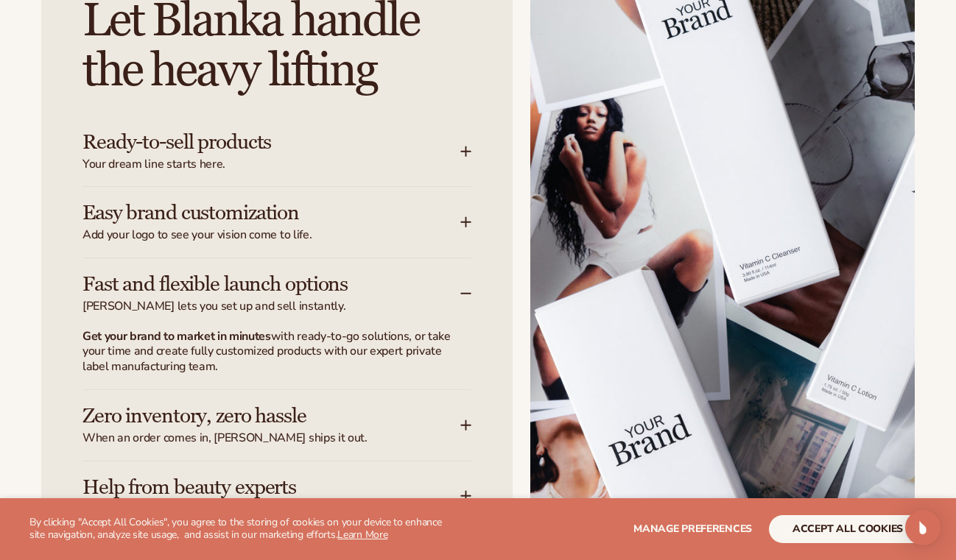  Describe the element at coordinates (177, 337) in the screenshot. I see `strong: Get your brand to market in minutes` at that location.